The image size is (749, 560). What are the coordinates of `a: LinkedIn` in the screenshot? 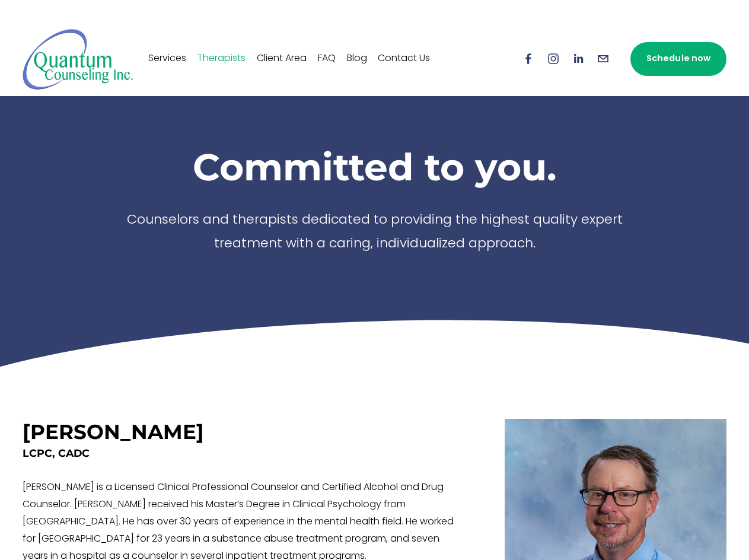 It's located at (579, 58).